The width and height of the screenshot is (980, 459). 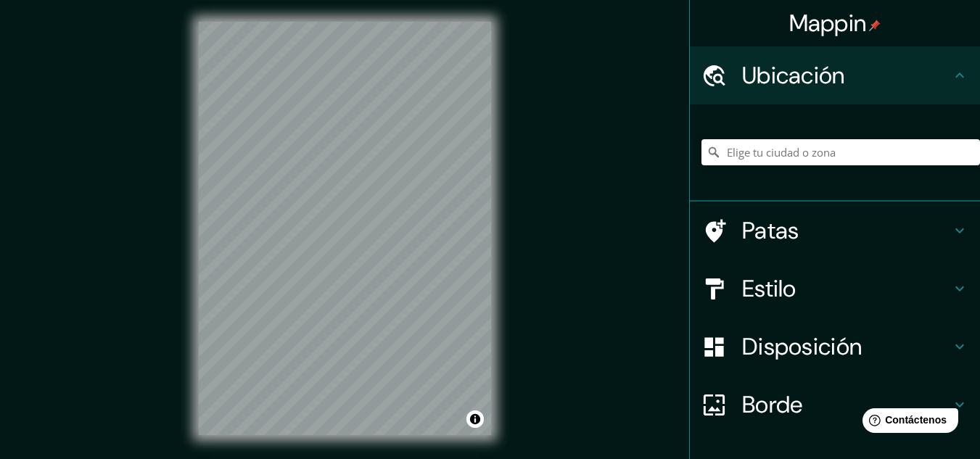 I want to click on img: pin-icon.png, so click(x=874, y=25).